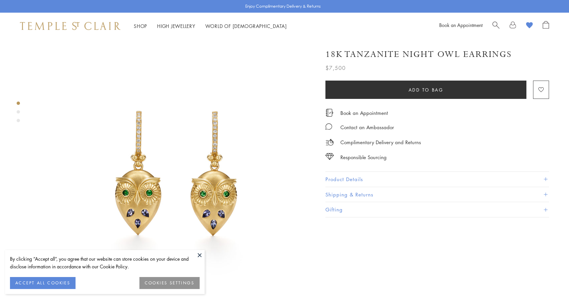 The height and width of the screenshot is (299, 569). What do you see at coordinates (70, 26) in the screenshot?
I see `img: Temple St. Clair` at bounding box center [70, 26].